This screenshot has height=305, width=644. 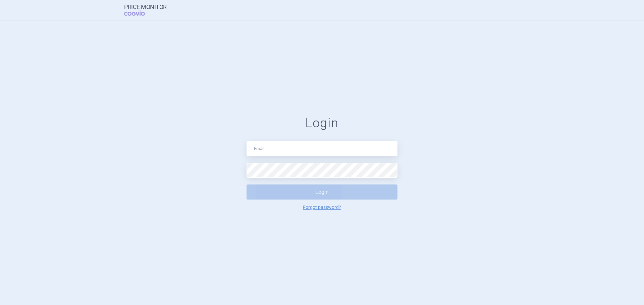 What do you see at coordinates (322, 123) in the screenshot?
I see `h1: Login` at bounding box center [322, 123].